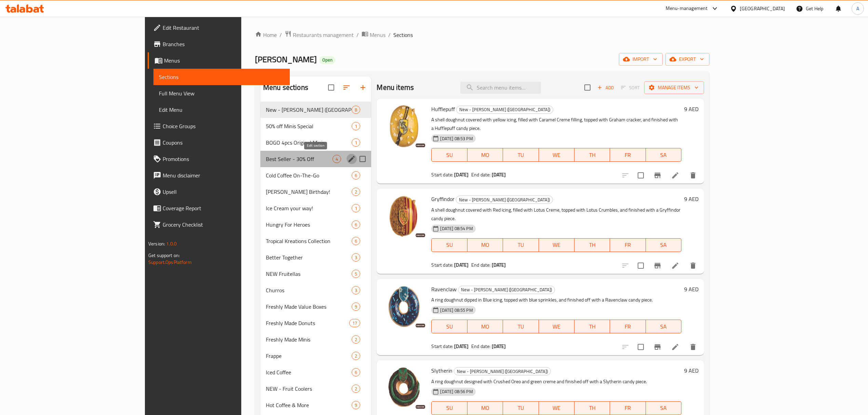 The image size is (868, 415). I want to click on span: Edit Restaurant, so click(223, 28).